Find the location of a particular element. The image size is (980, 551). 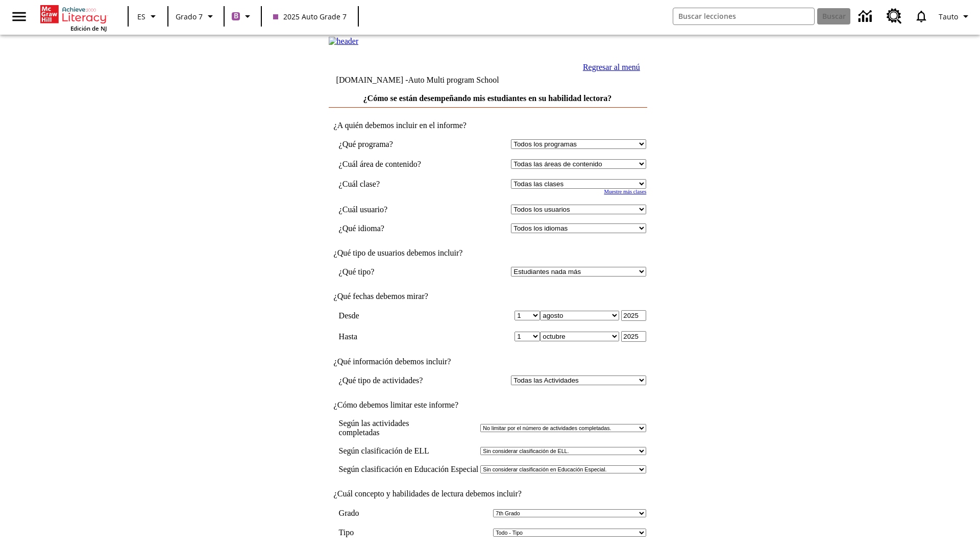

td: ¿Cuál clase? is located at coordinates (396, 184).